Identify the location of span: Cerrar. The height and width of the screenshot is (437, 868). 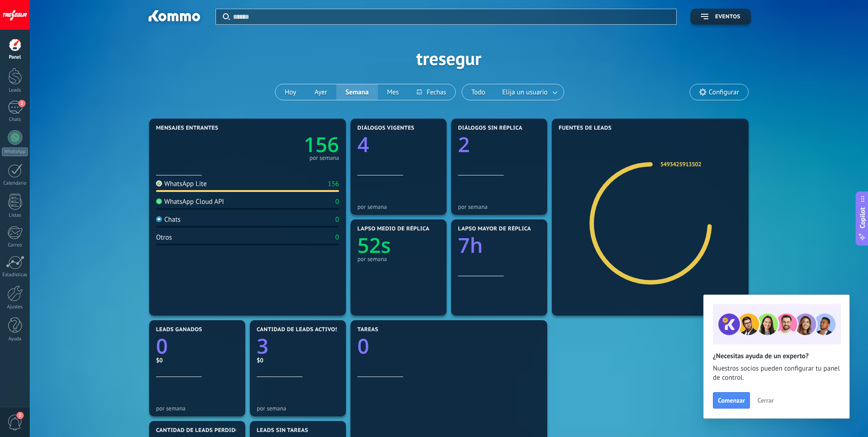
(766, 400).